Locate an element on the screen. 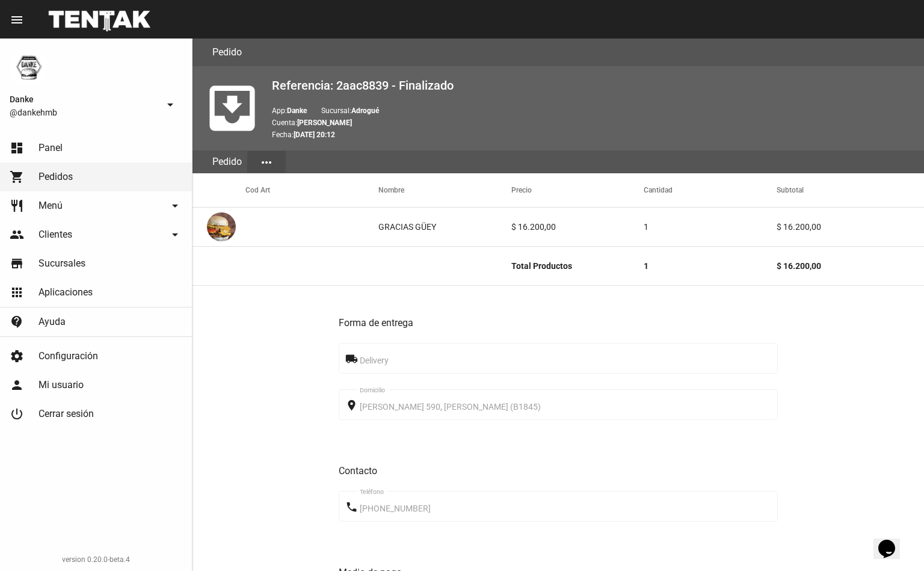  mat-icon: move_to_inbox is located at coordinates (232, 108).